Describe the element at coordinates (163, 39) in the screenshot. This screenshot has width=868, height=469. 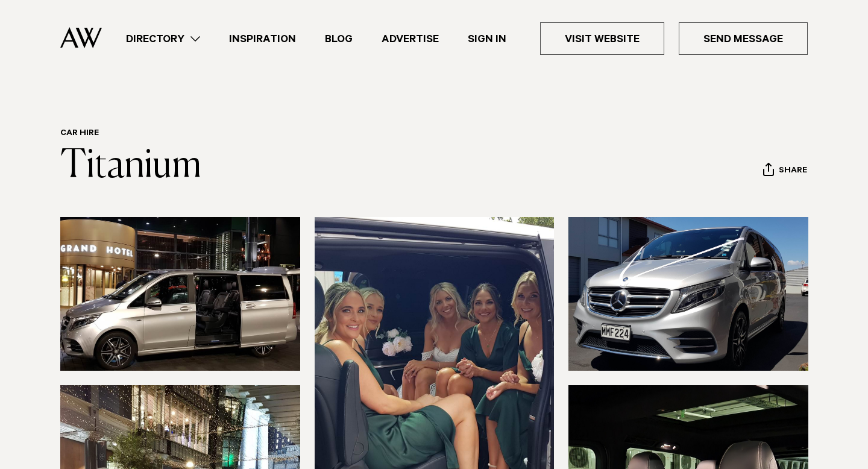
I see `a: Directory` at that location.